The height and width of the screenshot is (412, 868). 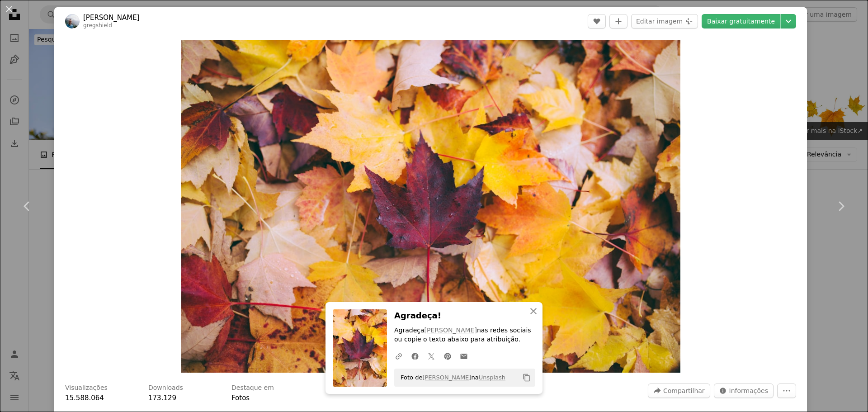 I want to click on img: folhas secas de bordo, so click(x=431, y=206).